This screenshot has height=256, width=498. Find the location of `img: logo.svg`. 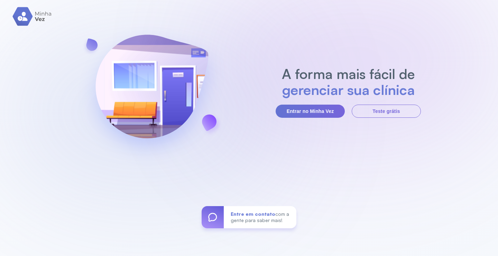

img: logo.svg is located at coordinates (32, 16).